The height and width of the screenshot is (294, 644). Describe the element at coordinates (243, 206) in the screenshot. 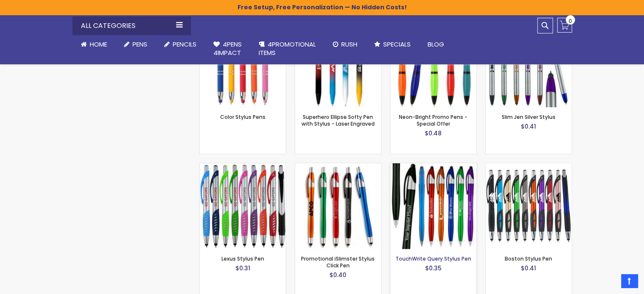

I see `img: Lexus Stylus Pen` at that location.